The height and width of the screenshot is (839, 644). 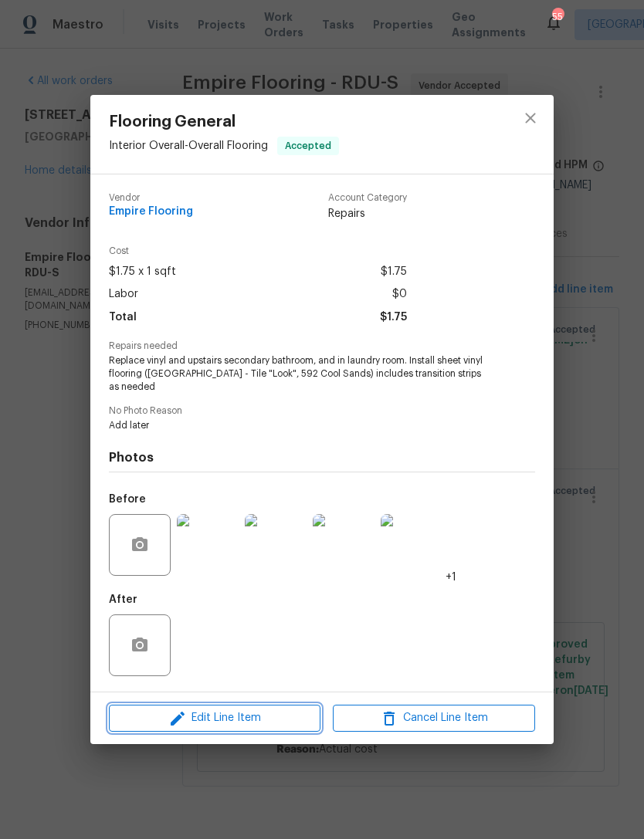 What do you see at coordinates (301, 374) in the screenshot?
I see `span: Replace vinyl and upstairs secondary bathroom, and in laundry room. Install sheet vinyl flooring ...` at bounding box center [301, 374].